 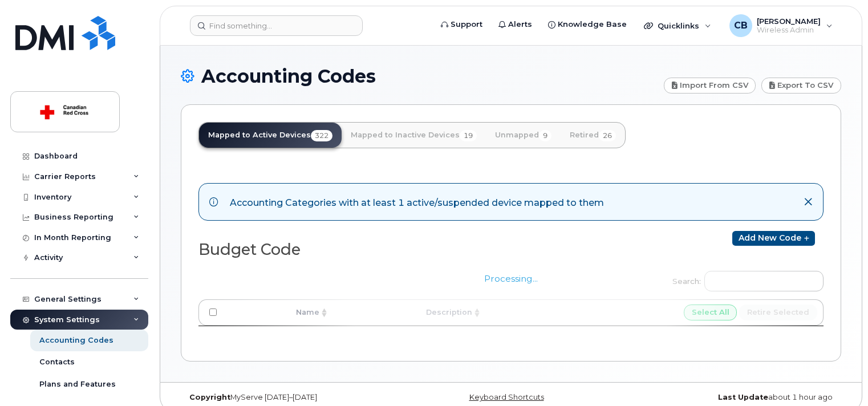 I want to click on a: Retired, so click(x=593, y=135).